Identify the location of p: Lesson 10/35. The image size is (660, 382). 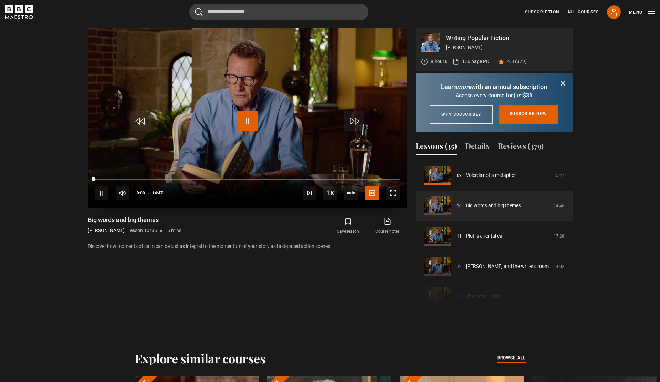
(142, 230).